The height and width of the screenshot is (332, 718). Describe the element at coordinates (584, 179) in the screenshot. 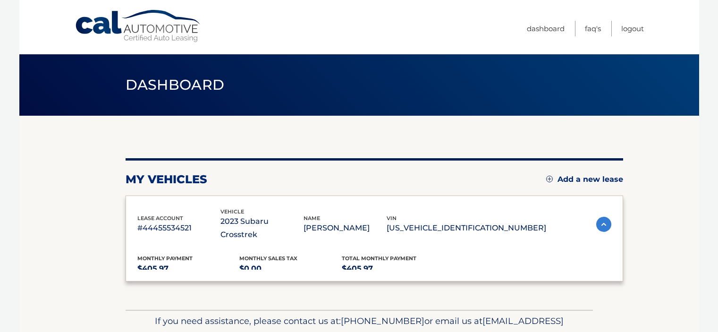

I see `a: Add a new lease` at that location.